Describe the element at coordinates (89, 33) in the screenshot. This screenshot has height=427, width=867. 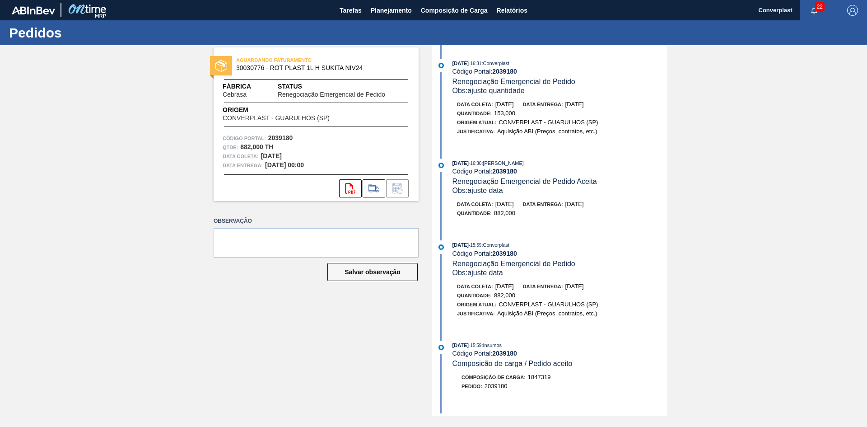
I see `h1: Pedidos` at that location.